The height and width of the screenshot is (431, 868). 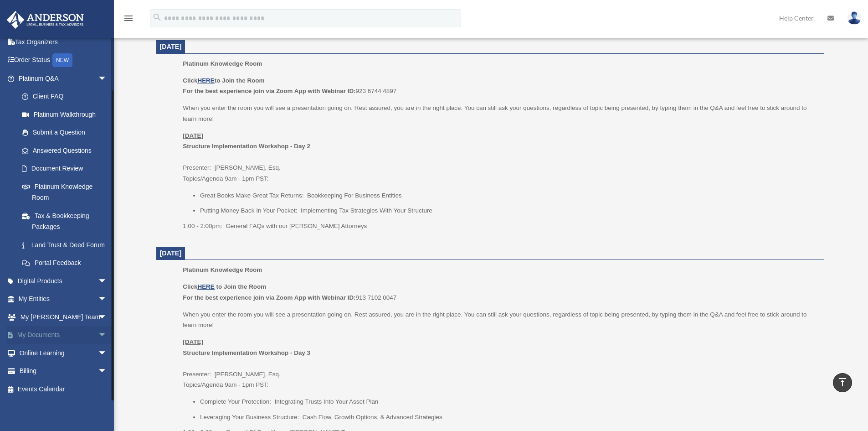 What do you see at coordinates (63, 335) in the screenshot?
I see `a: My Documentsarrow_drop_down` at bounding box center [63, 335].